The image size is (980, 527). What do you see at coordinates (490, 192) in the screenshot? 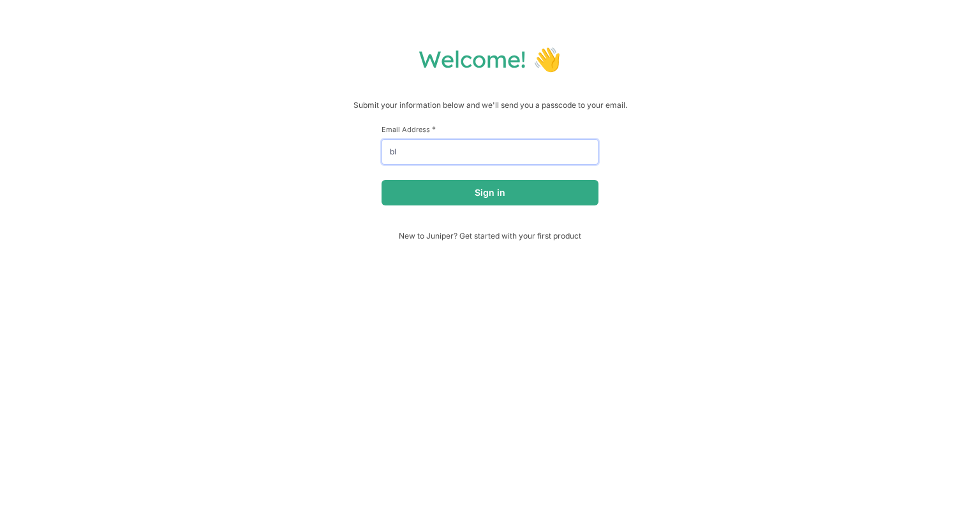
I see `button: Sign in` at bounding box center [490, 192].